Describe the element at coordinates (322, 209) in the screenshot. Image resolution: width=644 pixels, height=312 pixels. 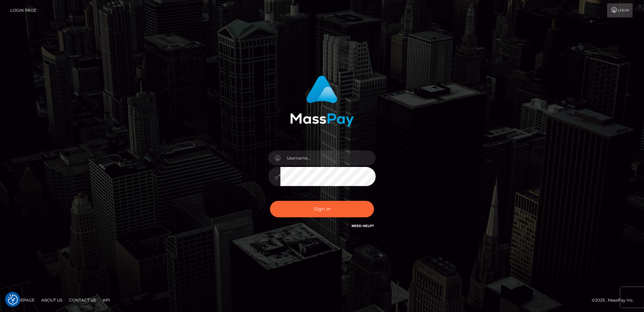
I see `button: Sign in` at that location.